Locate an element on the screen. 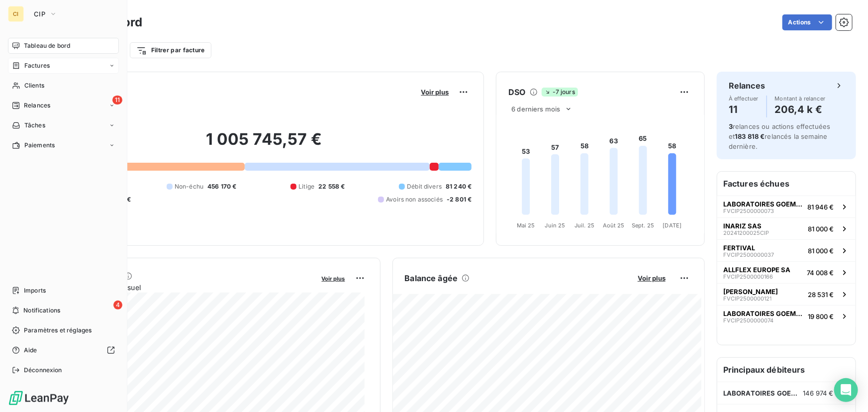  h6: Relances is located at coordinates (747, 85).